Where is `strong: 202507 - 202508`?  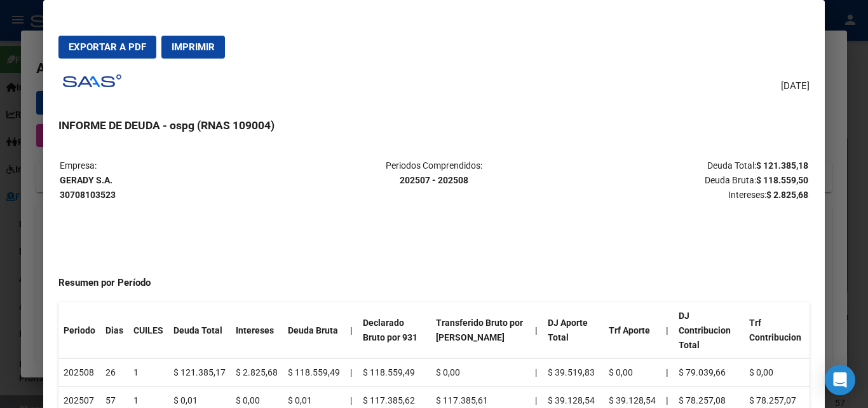
strong: 202507 - 202508 is located at coordinates (434, 180).